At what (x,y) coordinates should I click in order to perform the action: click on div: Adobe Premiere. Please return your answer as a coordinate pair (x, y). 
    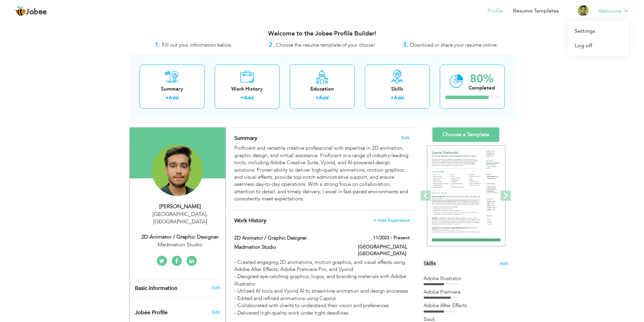
    Looking at the image, I should click on (466, 292).